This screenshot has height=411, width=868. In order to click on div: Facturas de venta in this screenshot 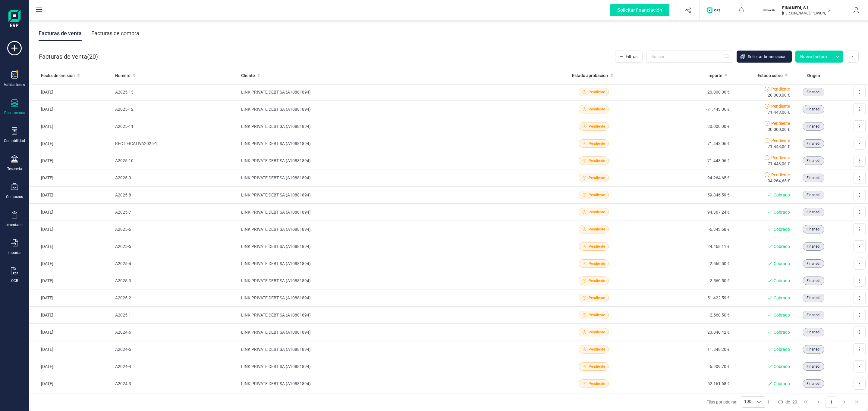, I will do `click(60, 34)`.